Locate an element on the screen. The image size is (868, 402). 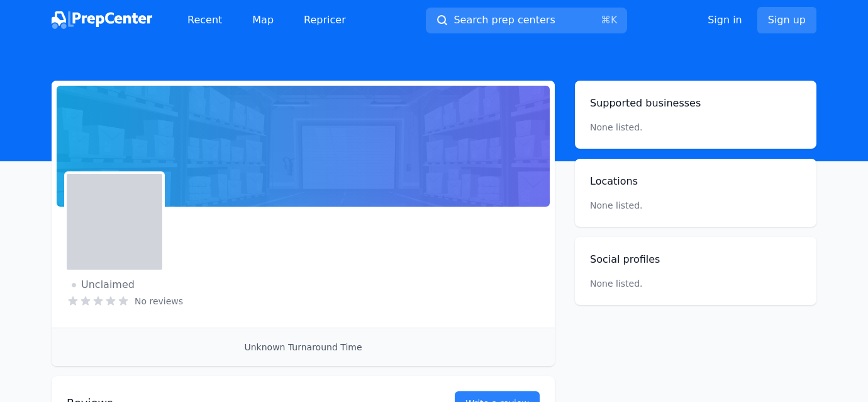
button: Search prep centers⌘K is located at coordinates (526, 20).